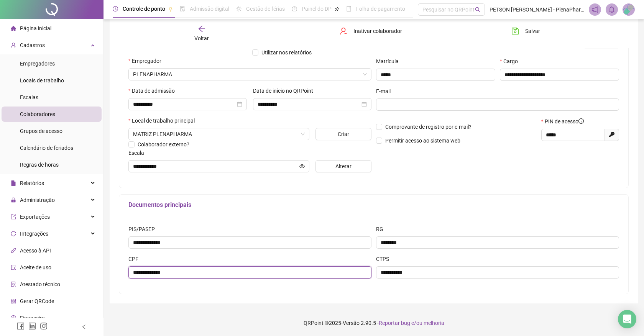 The width and height of the screenshot is (644, 336). Describe the element at coordinates (14, 45) in the screenshot. I see `span: user-add` at that location.